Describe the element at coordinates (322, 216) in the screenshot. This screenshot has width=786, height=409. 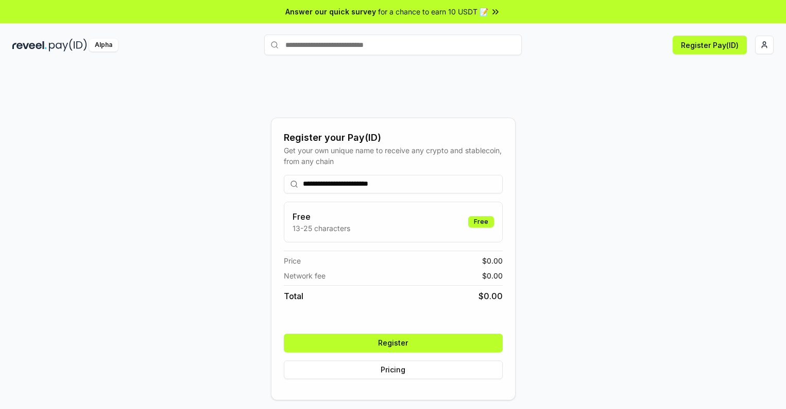
I see `h3: Free` at that location.